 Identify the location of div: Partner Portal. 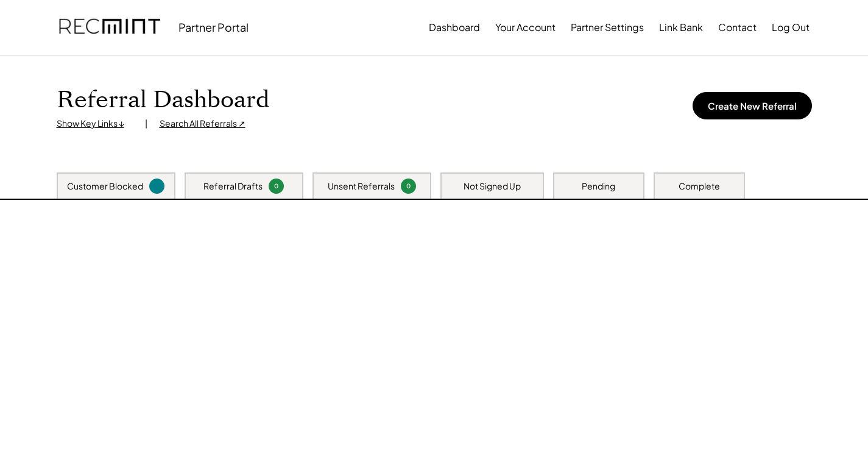
(213, 27).